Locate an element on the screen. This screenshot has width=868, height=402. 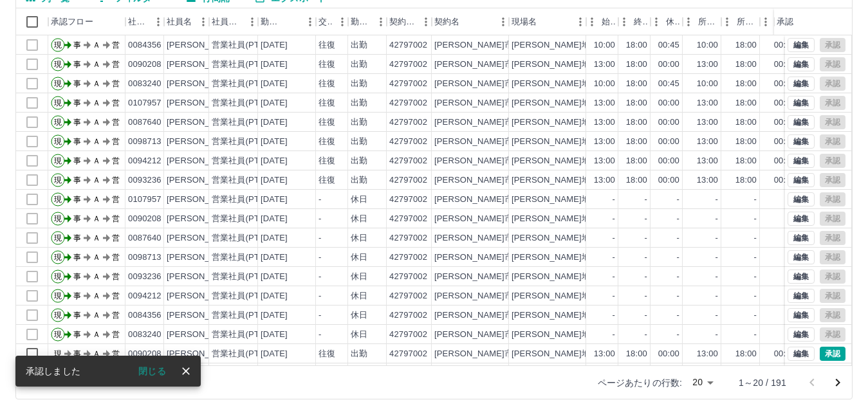
div: 00:45 is located at coordinates (784, 83).